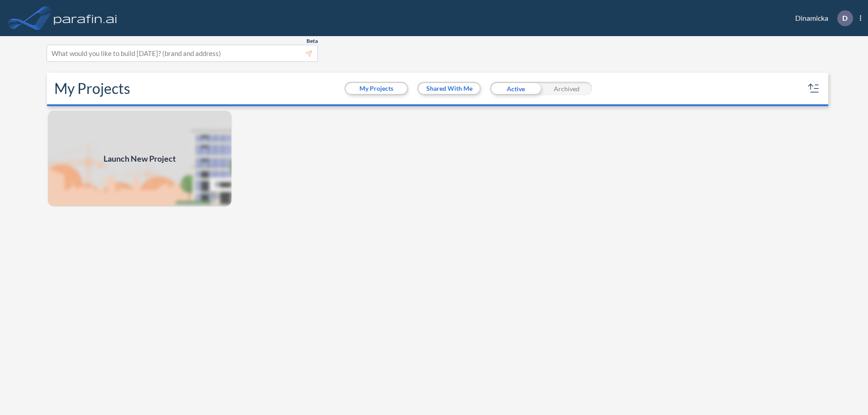  What do you see at coordinates (92, 88) in the screenshot?
I see `h2: My Projects` at bounding box center [92, 88].